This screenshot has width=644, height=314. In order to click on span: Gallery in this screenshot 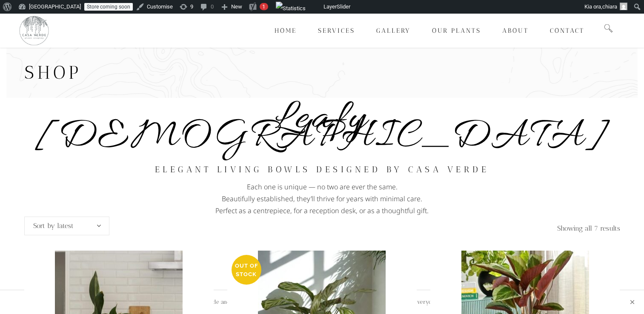, I will do `click(393, 31)`.